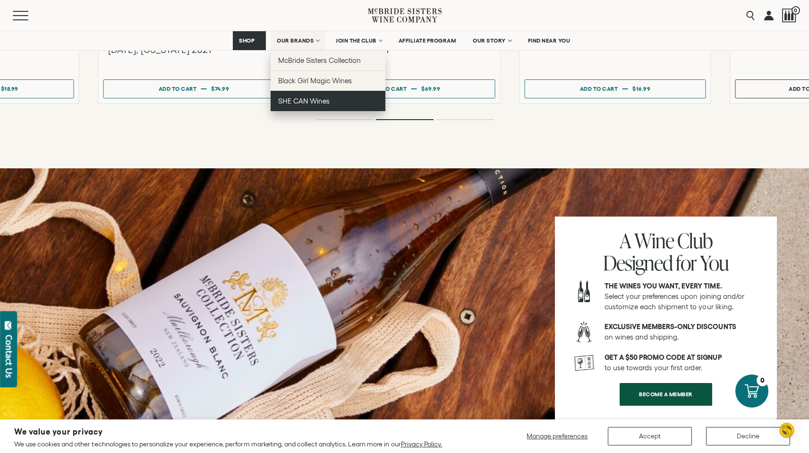 Image resolution: width=809 pixels, height=453 pixels. What do you see at coordinates (695, 240) in the screenshot?
I see `span: Club` at bounding box center [695, 240].